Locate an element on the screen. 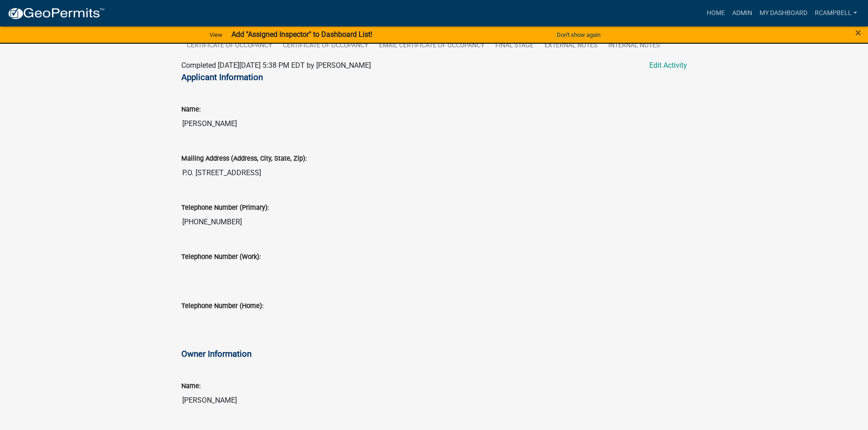  label: Telephone Number (Primary): is located at coordinates (225, 208).